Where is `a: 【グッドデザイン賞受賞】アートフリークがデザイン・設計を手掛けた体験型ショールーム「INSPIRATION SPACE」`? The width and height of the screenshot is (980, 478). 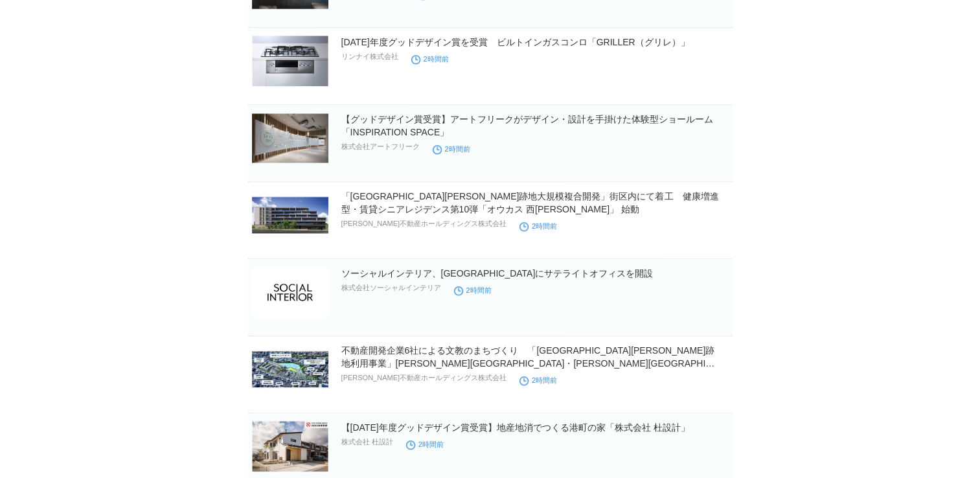 a: 【グッドデザイン賞受賞】アートフリークがデザイン・設計を手掛けた体験型ショールーム「INSPIRATION SPACE」 is located at coordinates (527, 126).